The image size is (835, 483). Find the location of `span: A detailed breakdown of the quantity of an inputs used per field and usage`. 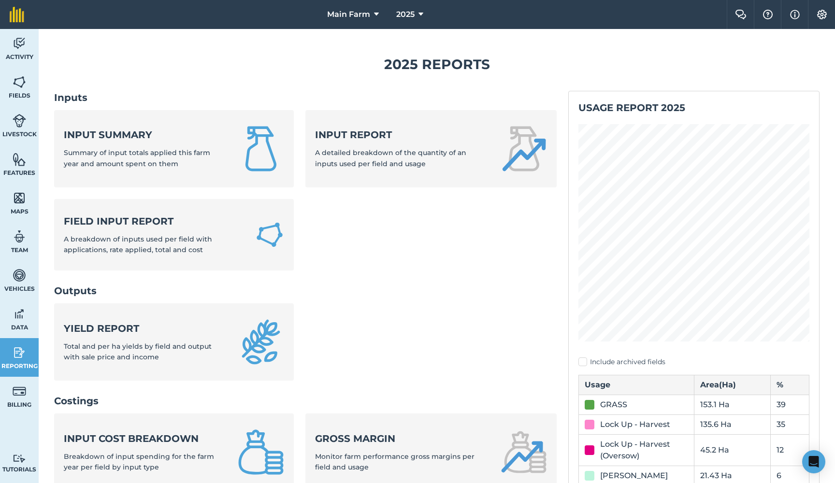

span: A detailed breakdown of the quantity of an inputs used per field and usage is located at coordinates (390, 158).